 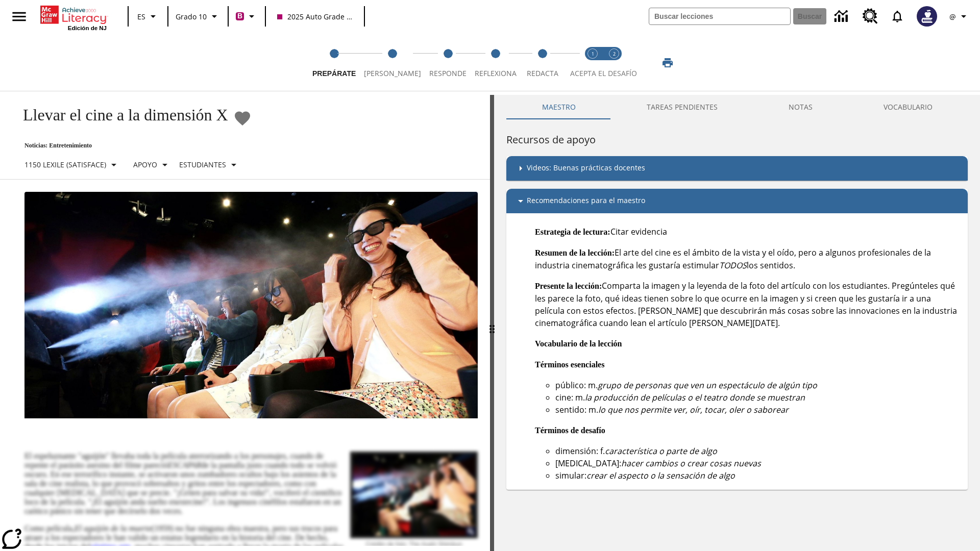 I want to click on button: Tipo de apoyo, Apoyo, so click(x=152, y=165).